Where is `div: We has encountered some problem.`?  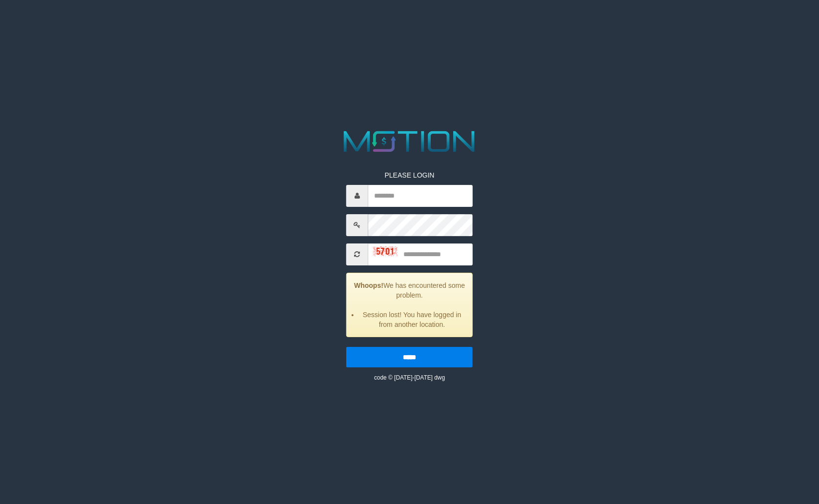
div: We has encountered some problem. is located at coordinates (409, 305).